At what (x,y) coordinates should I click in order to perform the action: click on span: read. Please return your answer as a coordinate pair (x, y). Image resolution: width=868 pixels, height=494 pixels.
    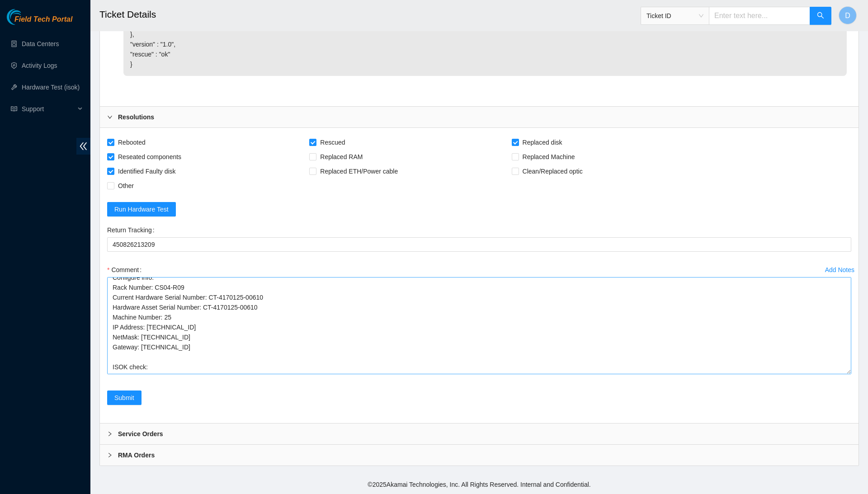
    Looking at the image, I should click on (14, 109).